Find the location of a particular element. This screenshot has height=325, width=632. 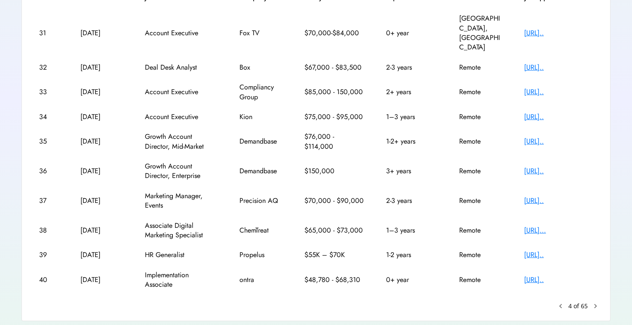

div: $76,000 - $114,000 is located at coordinates (334, 141).